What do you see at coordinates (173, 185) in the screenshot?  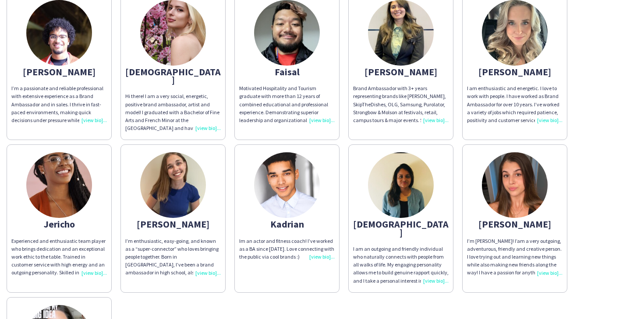 I see `img: thumb-68a38e6ec9cde.jpg` at bounding box center [173, 185].